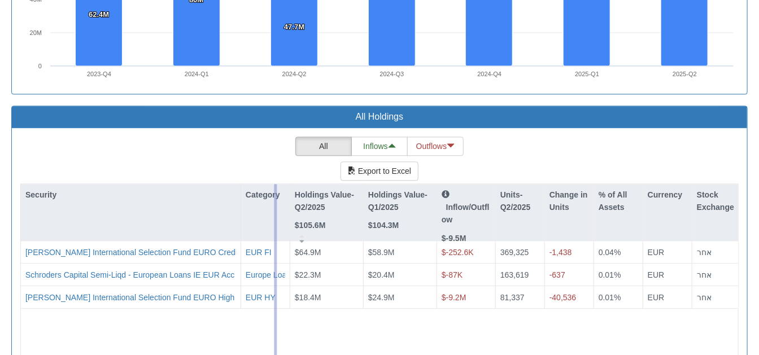 The image size is (759, 355). What do you see at coordinates (99, 14) in the screenshot?
I see `tspan: 62.4M` at bounding box center [99, 14].